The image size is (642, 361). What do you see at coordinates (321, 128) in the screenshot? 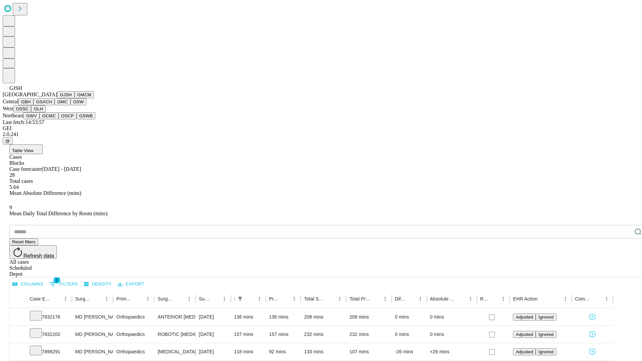
I see `div: GEI` at bounding box center [321, 128].